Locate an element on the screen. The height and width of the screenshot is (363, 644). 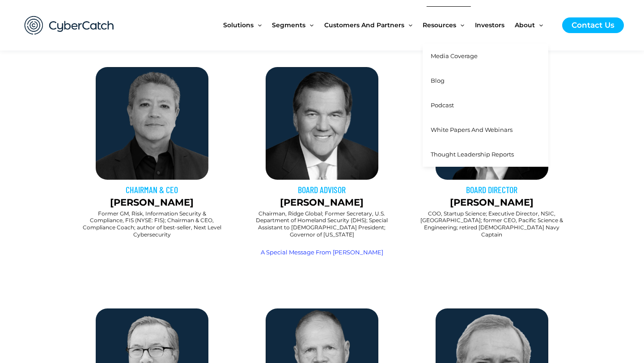
nav: Site Navigation: New Main Menu is located at coordinates (388, 25).